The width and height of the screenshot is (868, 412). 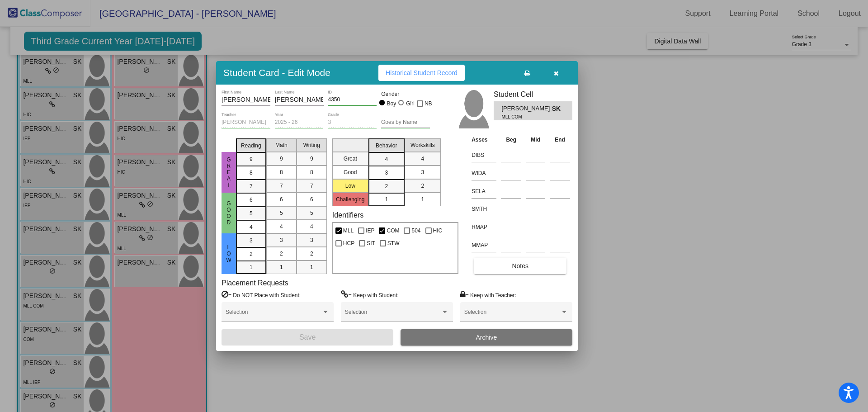 I want to click on span: NB, so click(x=428, y=104).